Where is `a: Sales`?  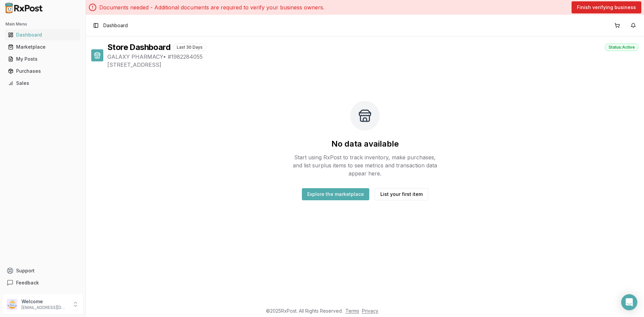
a: Sales is located at coordinates (43, 83).